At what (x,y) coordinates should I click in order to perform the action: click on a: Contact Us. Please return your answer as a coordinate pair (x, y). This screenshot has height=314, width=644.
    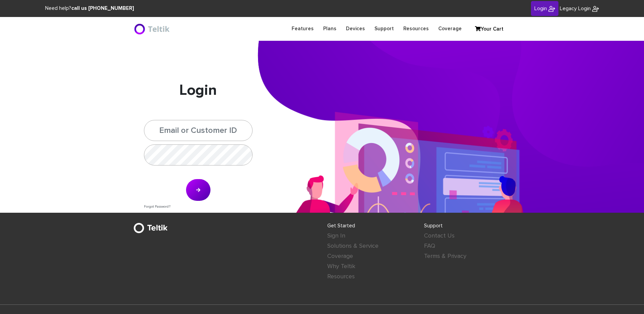
    Looking at the image, I should click on (440, 236).